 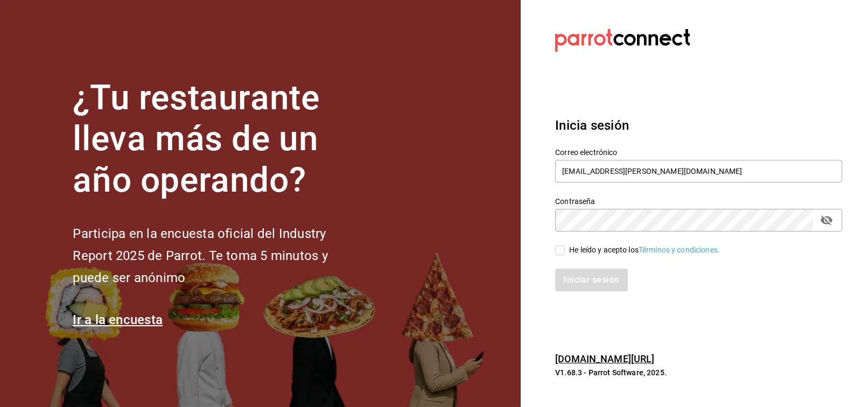 What do you see at coordinates (645, 250) in the screenshot?
I see `div: He leído y acepto los` at bounding box center [645, 250].